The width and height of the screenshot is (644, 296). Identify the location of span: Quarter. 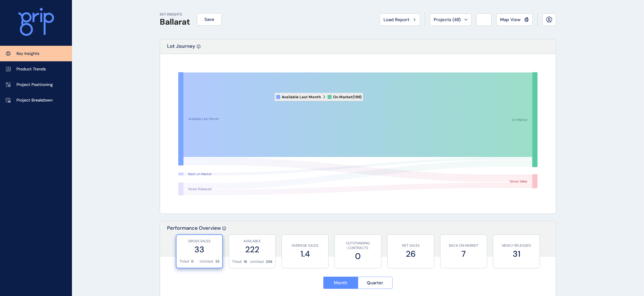
(375, 283).